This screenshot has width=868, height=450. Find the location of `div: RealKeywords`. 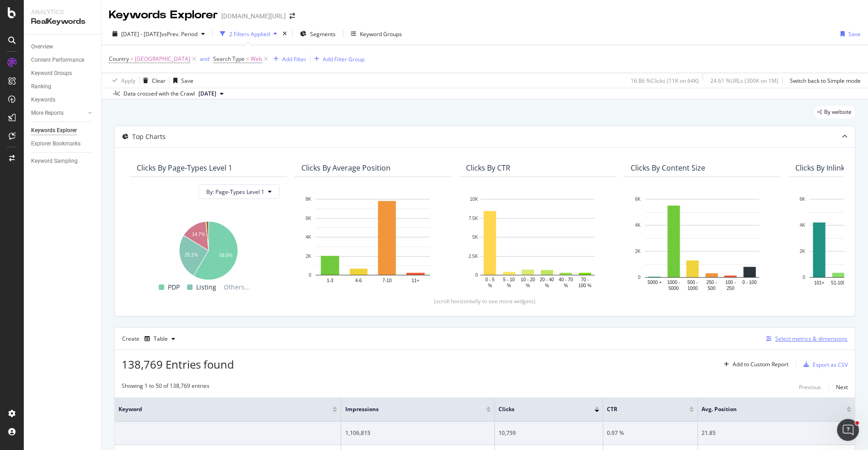

div: RealKeywords is located at coordinates (63, 22).